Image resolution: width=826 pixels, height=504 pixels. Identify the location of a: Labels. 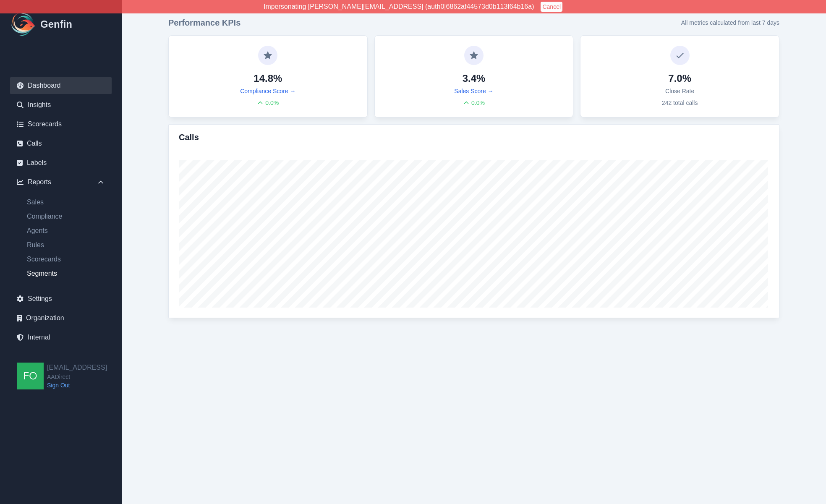
(61, 163).